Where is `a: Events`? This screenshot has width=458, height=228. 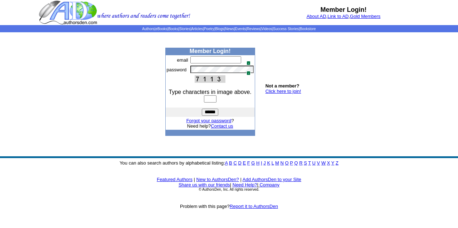
a: Events is located at coordinates (241, 29).